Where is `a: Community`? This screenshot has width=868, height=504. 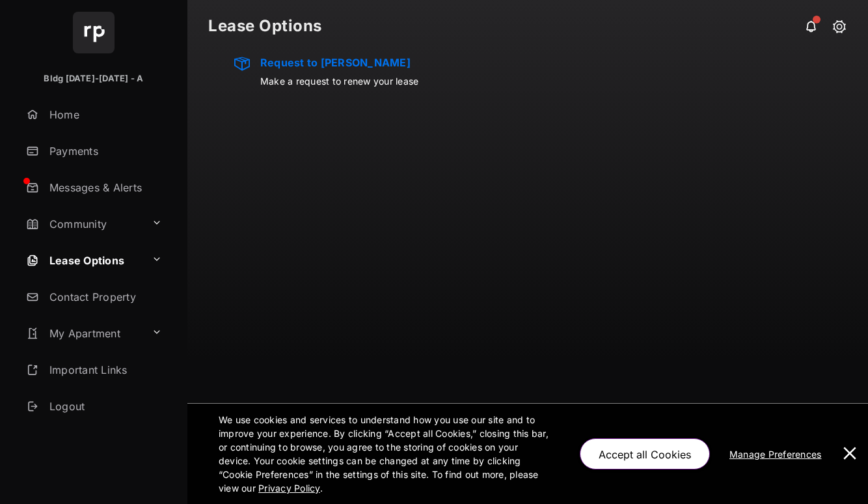
a: Community is located at coordinates (83, 224).